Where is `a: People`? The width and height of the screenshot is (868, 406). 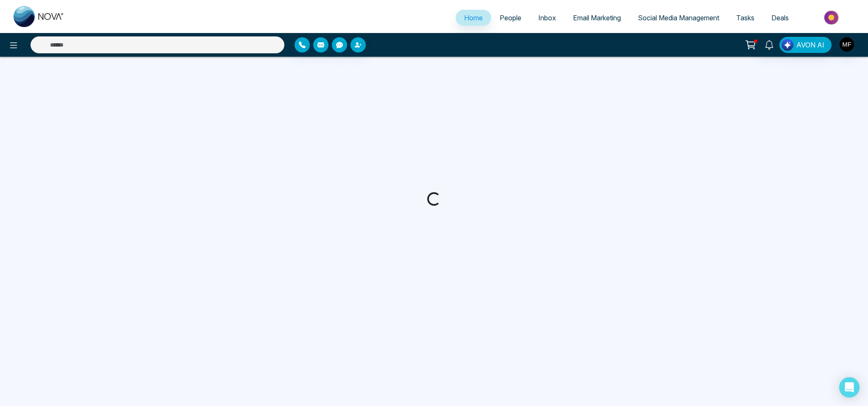 a: People is located at coordinates (510, 18).